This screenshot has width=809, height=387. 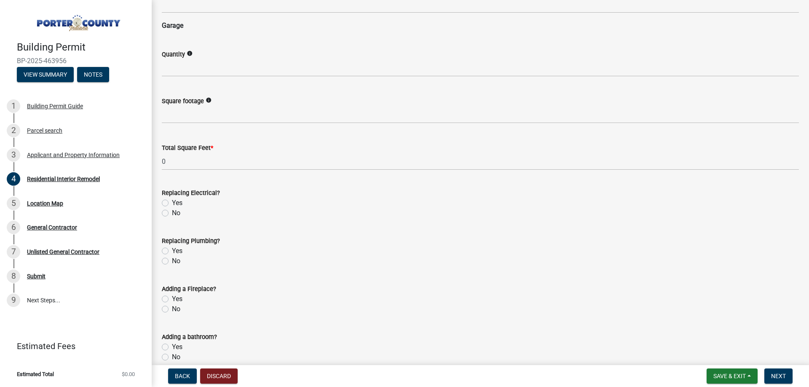 I want to click on wm-modal-confirm: Notes, so click(x=93, y=75).